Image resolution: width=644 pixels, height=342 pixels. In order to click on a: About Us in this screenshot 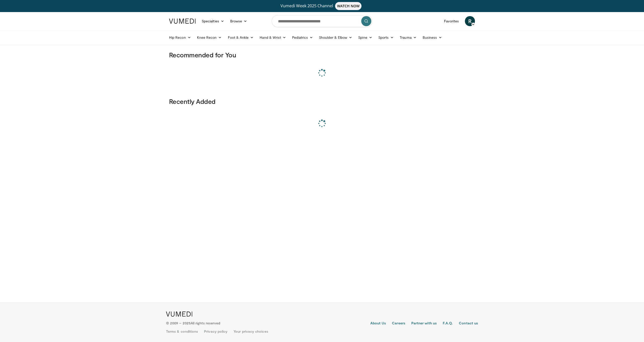, I will do `click(378, 324)`.